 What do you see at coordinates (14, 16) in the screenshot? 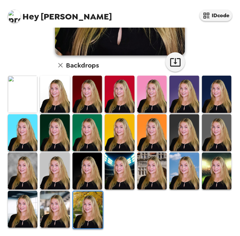
I see `img: profile pic` at bounding box center [14, 16].